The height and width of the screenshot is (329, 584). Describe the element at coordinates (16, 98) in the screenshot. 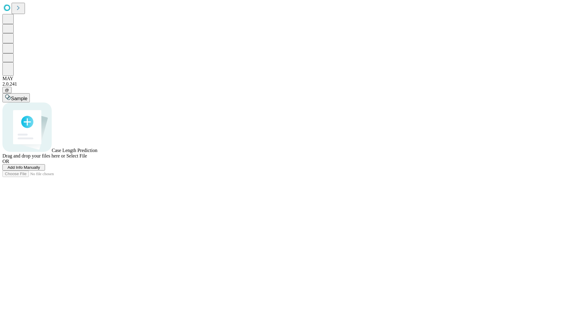

I see `button: Sample` at that location.